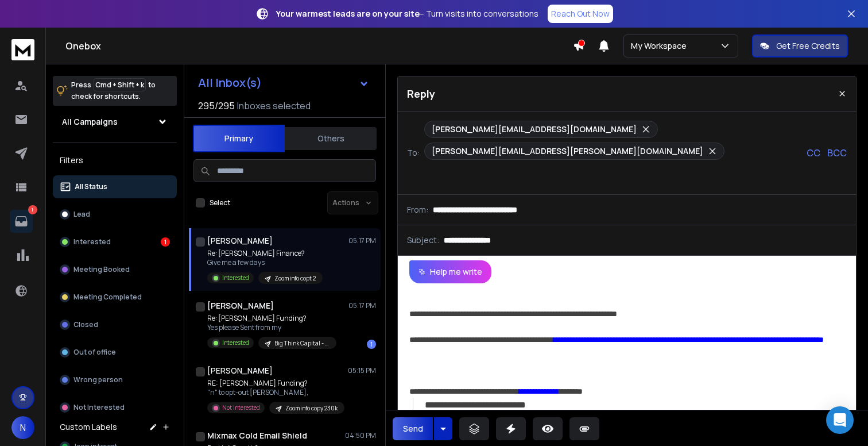 The width and height of the screenshot is (868, 446). Describe the element at coordinates (414, 153) in the screenshot. I see `p: To:` at that location.